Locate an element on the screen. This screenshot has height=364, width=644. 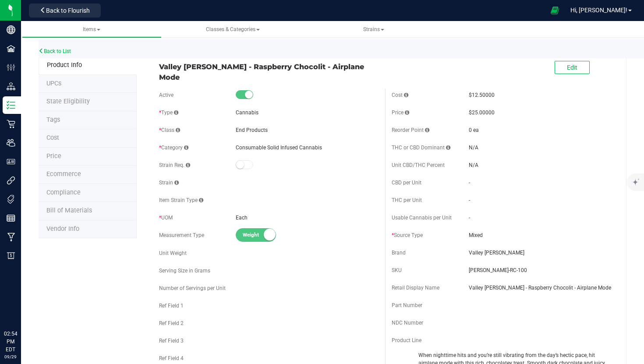
span: Strain is located at coordinates (169, 183).